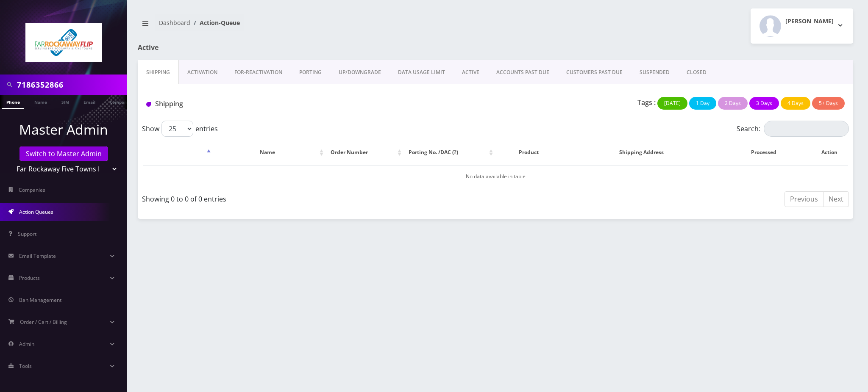 The width and height of the screenshot is (868, 392). I want to click on a: SIM, so click(65, 101).